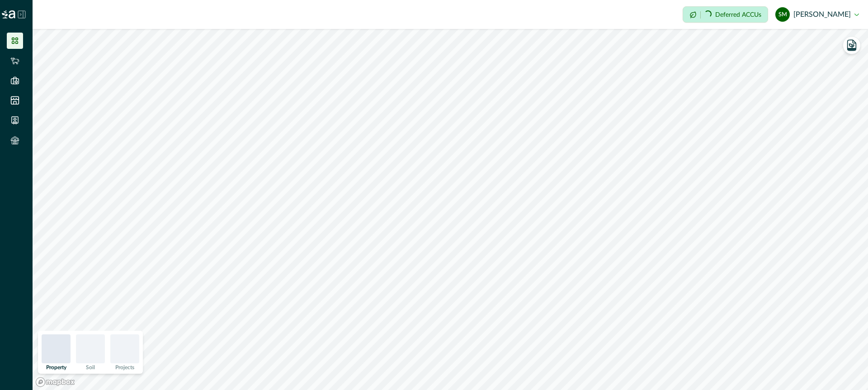 The width and height of the screenshot is (868, 390). I want to click on p: Deferred ACCUs, so click(739, 14).